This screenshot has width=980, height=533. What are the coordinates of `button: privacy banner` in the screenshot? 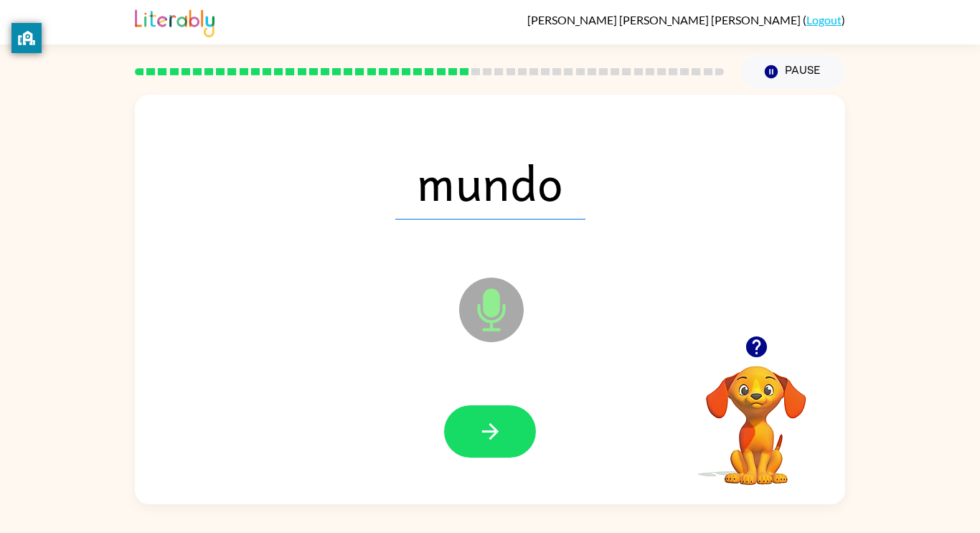 It's located at (26, 38).